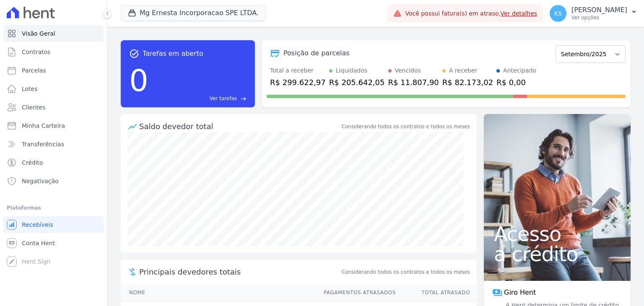 The height and width of the screenshot is (306, 644). Describe the element at coordinates (32, 163) in the screenshot. I see `span: Crédito` at that location.